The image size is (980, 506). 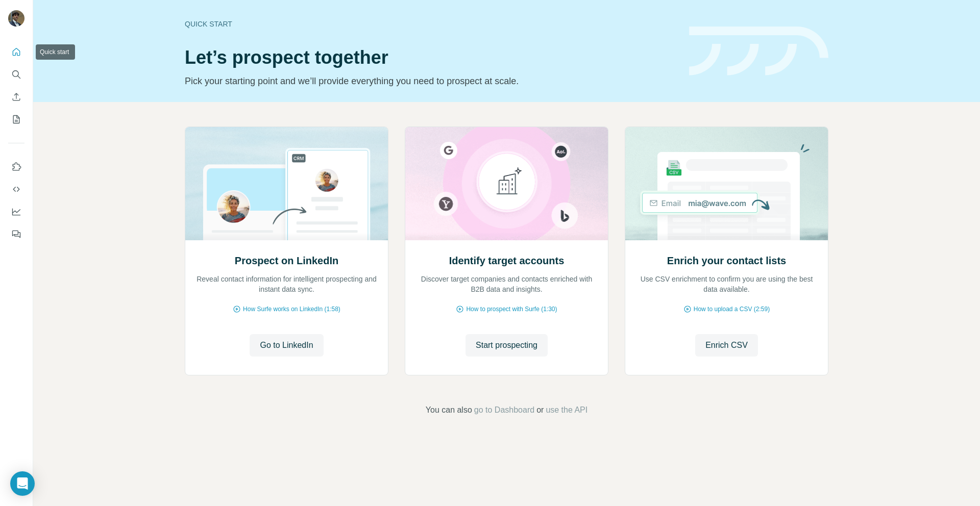 I want to click on button: Feedback, so click(x=16, y=234).